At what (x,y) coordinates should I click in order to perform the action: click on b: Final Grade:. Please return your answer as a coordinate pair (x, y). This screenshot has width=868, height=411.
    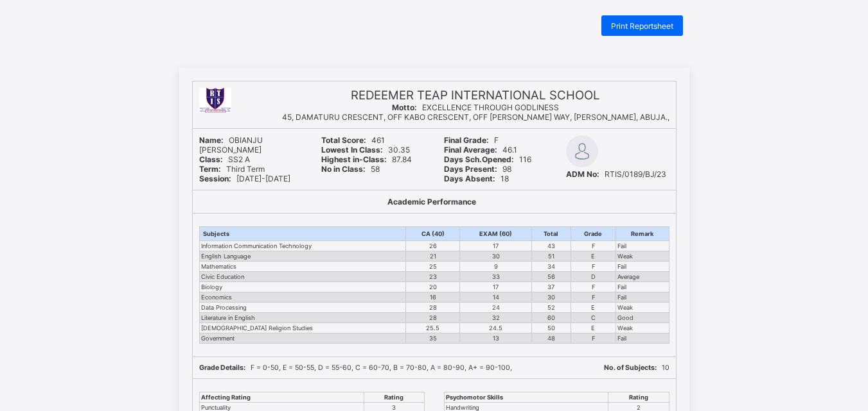
    Looking at the image, I should click on (466, 140).